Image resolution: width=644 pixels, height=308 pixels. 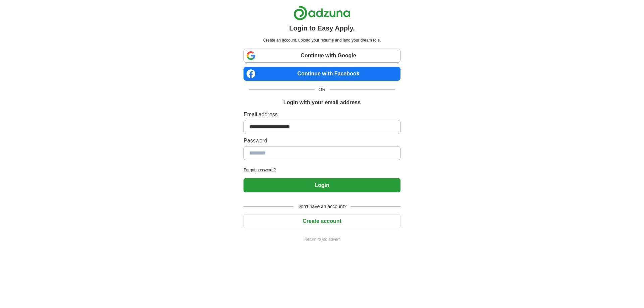 I want to click on a: Forgot password?, so click(x=322, y=169).